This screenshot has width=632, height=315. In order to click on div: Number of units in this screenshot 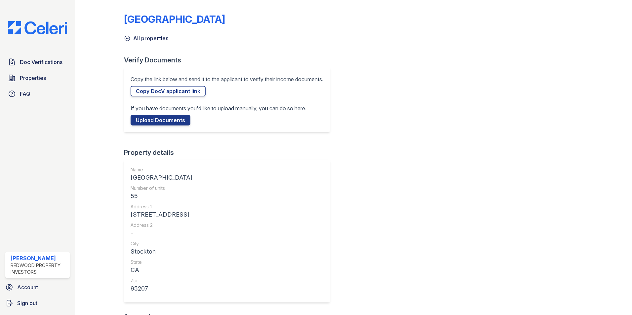, I will do `click(161, 188)`.